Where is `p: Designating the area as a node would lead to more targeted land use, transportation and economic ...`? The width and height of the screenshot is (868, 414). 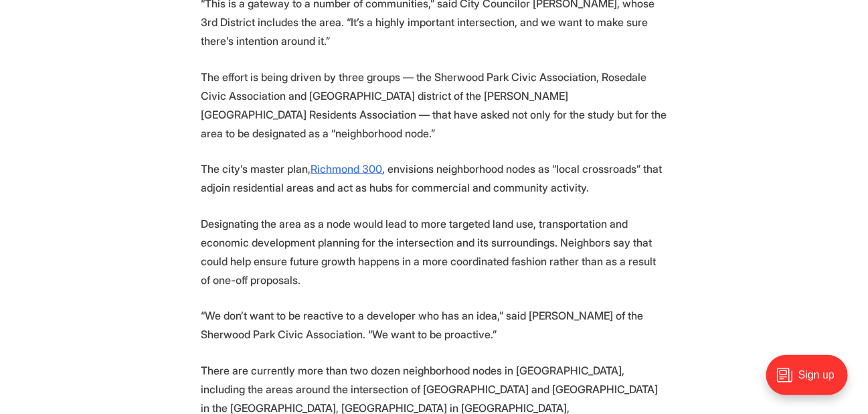 p: Designating the area as a node would lead to more targeted land use, transportation and economic ... is located at coordinates (434, 252).